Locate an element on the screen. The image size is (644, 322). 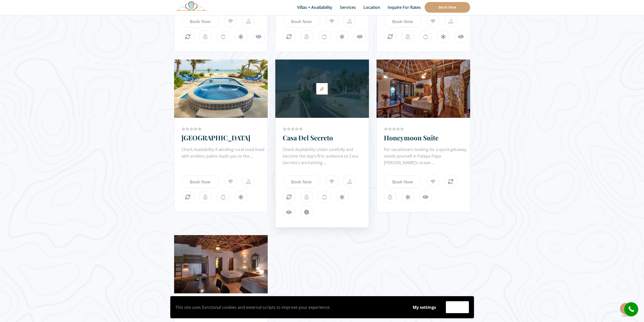
i: call is located at coordinates (631, 309).